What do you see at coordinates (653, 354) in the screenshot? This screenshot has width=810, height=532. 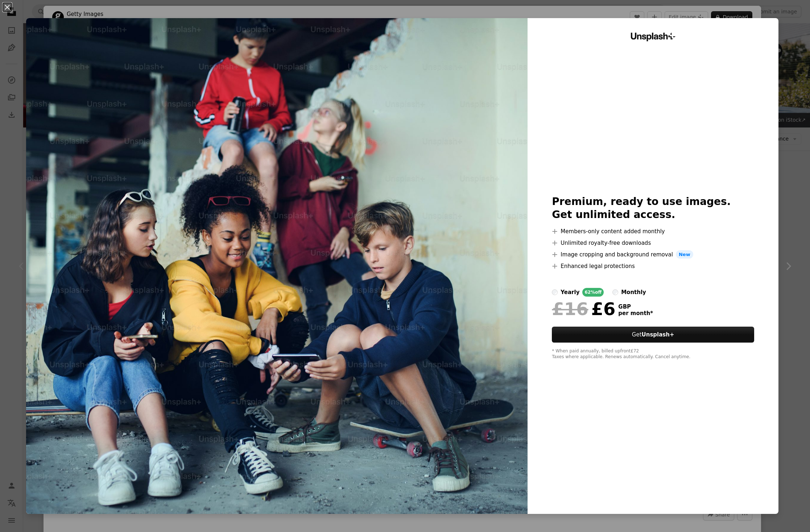 I see `div: * When paid annually, billed upfront £72 Taxes where applicable. Renews automatically. Cancel any...` at bounding box center [653, 354].